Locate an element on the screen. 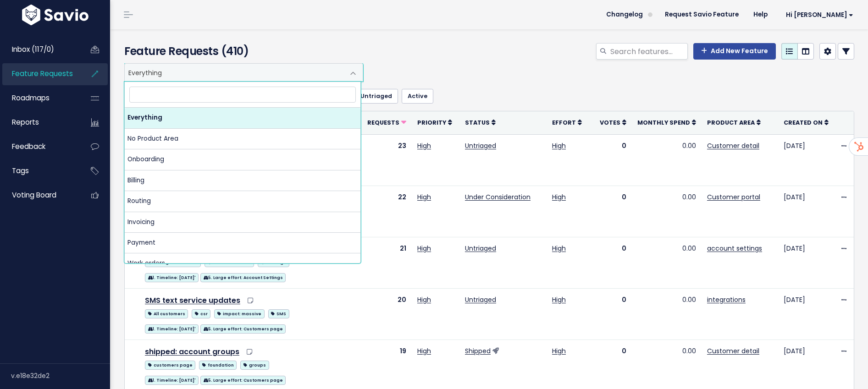 This screenshot has height=389, width=868. a: Inbox (117/0) is located at coordinates (39, 49).